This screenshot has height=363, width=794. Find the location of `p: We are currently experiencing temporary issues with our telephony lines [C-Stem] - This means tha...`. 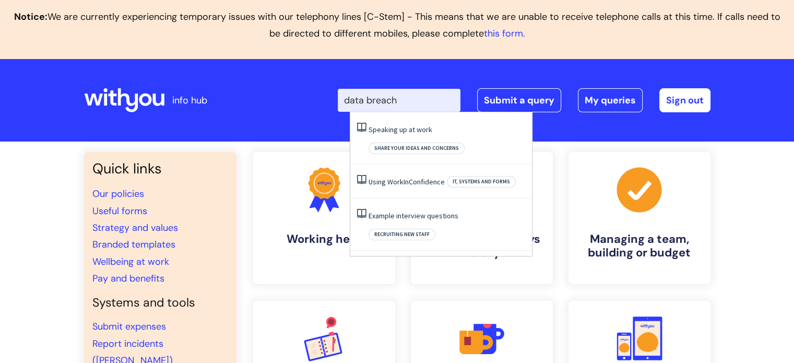

p: We are currently experiencing temporary issues with our telephony lines [C-Stem] - This means tha... is located at coordinates (397, 25).